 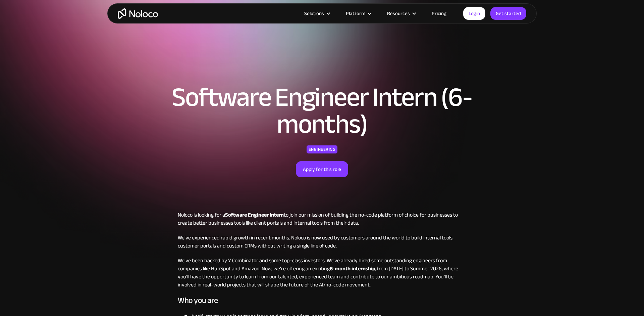 I want to click on p: Noloco is looking for a to join our mission of building the no-code platform of choice for busine..., so click(x=322, y=219).